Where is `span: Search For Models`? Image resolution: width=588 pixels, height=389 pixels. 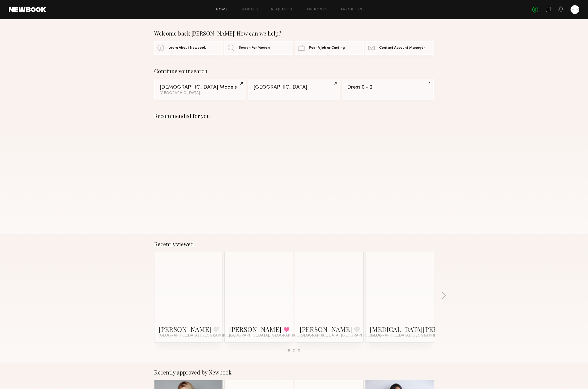
span: Search For Models is located at coordinates (254, 48).